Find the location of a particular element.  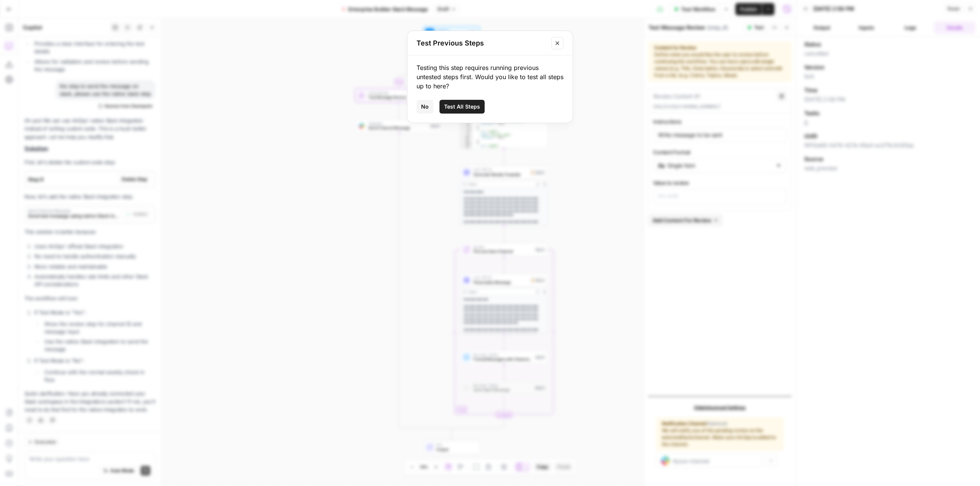

button: Close modal is located at coordinates (557, 43).